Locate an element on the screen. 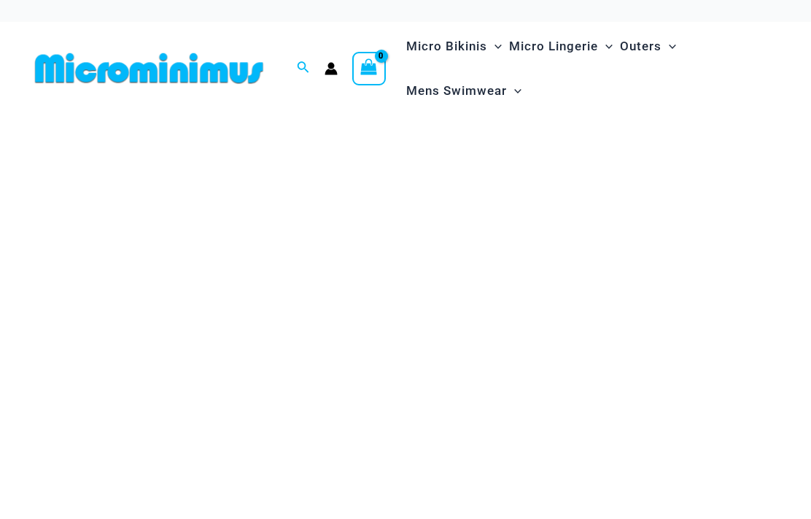  a: Mens SwimwearMenu ToggleMenu Toggle is located at coordinates (464, 90).